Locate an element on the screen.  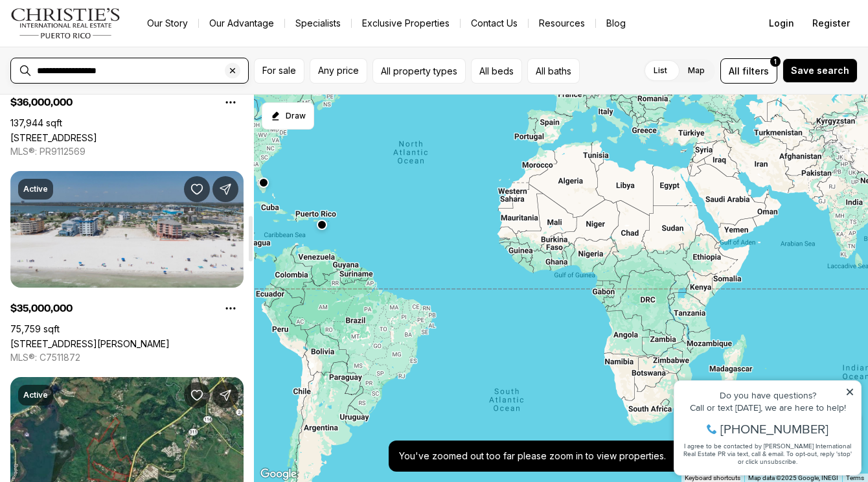
span: 1 is located at coordinates (775, 62).